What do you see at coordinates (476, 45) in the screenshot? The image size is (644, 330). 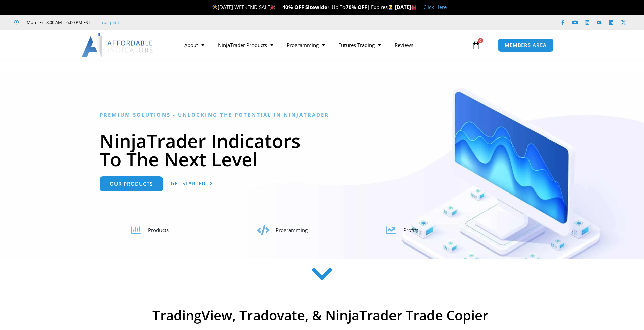 I see `a: 0` at bounding box center [476, 45].